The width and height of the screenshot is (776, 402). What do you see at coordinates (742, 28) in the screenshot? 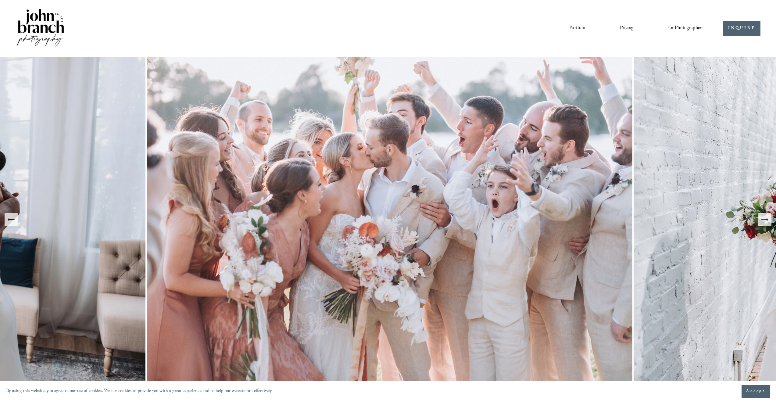
I see `a: INQUIRE` at bounding box center [742, 28].